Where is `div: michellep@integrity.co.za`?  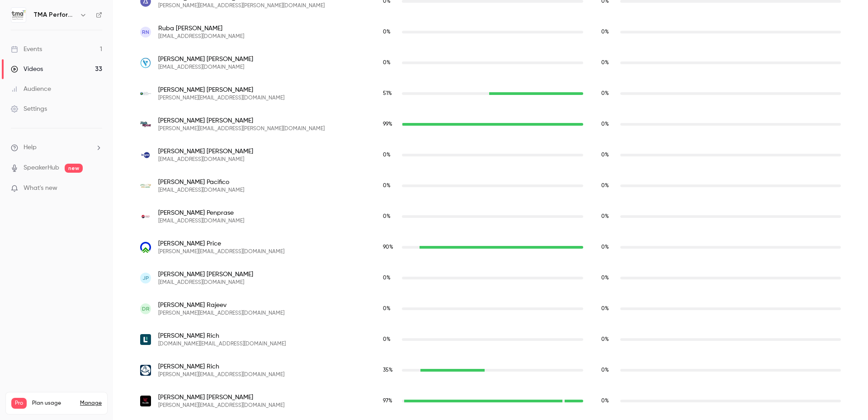 div: michellep@integrity.co.za is located at coordinates (491, 217).